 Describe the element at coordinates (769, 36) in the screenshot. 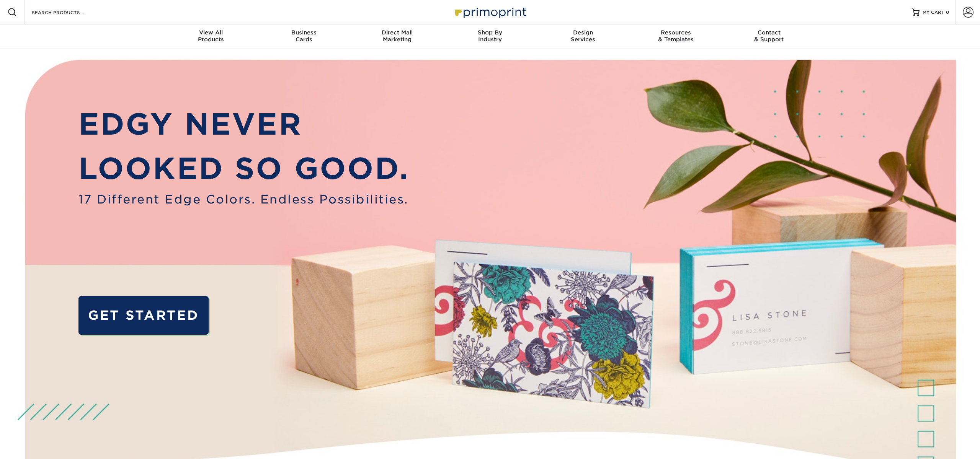

I see `div: & Support` at that location.